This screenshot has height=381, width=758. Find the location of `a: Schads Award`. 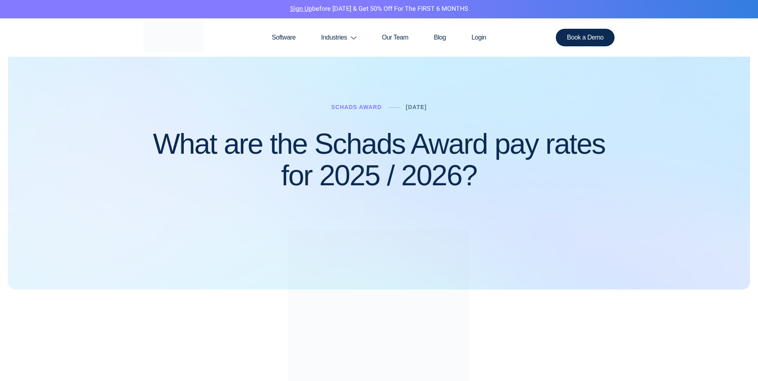

a: Schads Award is located at coordinates (356, 107).